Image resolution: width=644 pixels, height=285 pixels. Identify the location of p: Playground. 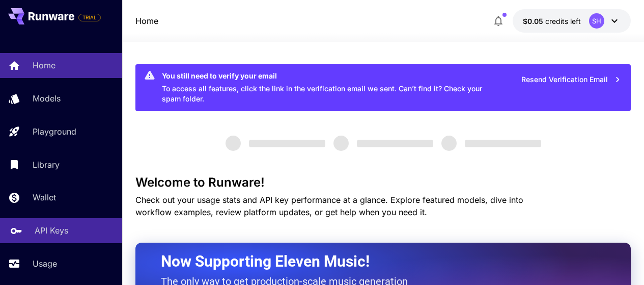
(54, 132).